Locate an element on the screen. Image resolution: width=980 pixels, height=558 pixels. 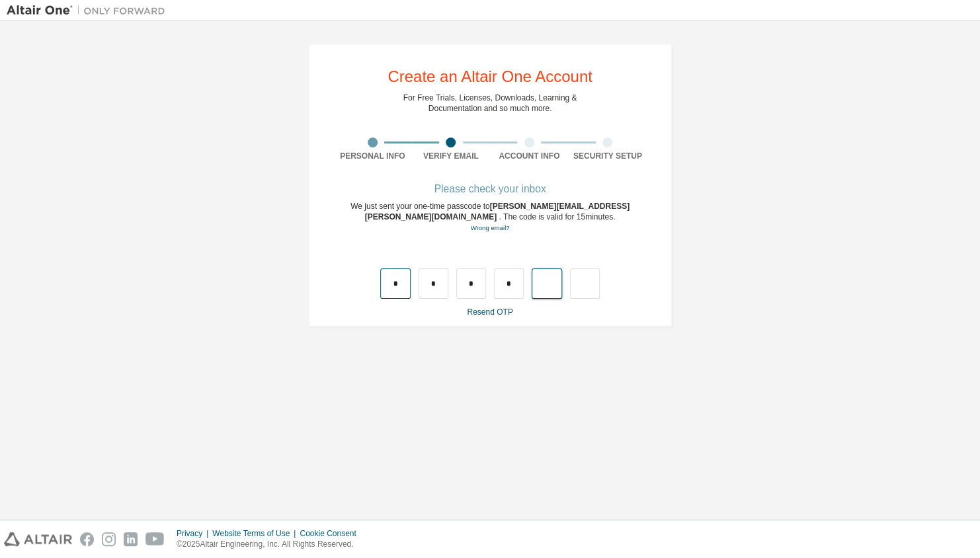
div: Privacy is located at coordinates (195, 534).